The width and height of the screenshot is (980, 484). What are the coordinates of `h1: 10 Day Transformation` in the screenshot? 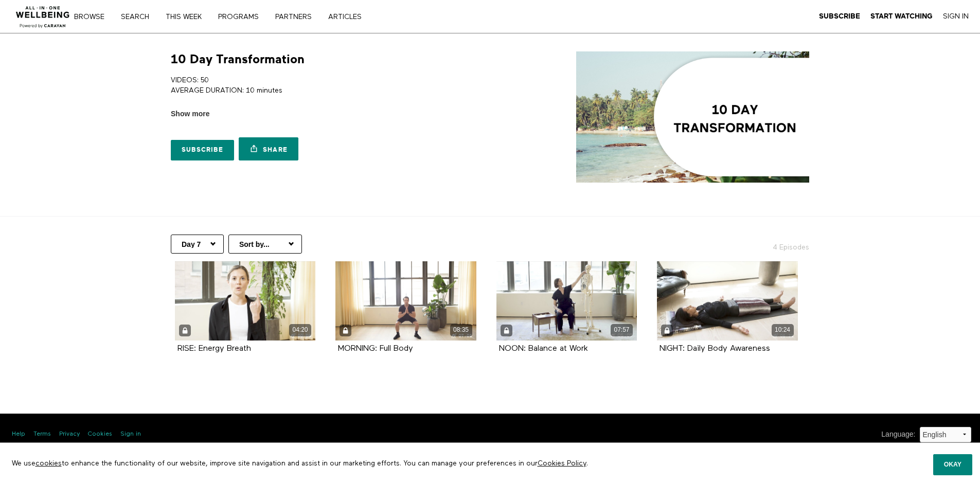 It's located at (238, 59).